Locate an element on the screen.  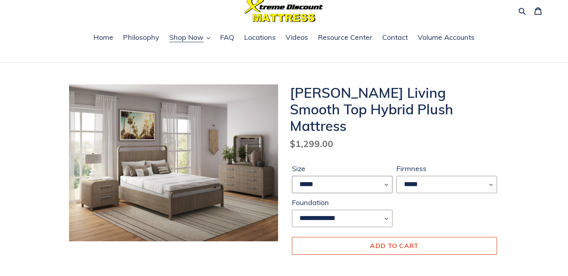
span: FAQ is located at coordinates (227, 37).